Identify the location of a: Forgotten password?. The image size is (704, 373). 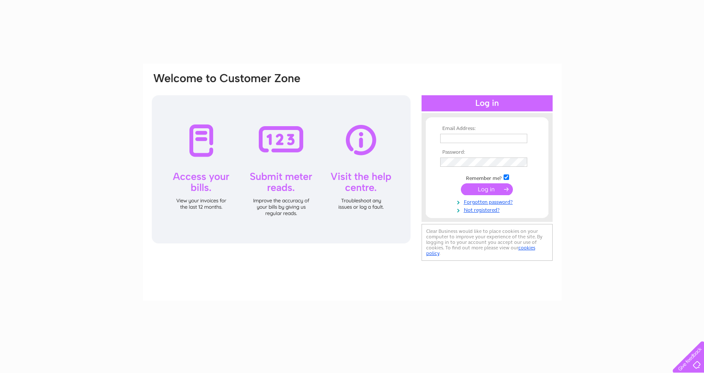
(488, 201).